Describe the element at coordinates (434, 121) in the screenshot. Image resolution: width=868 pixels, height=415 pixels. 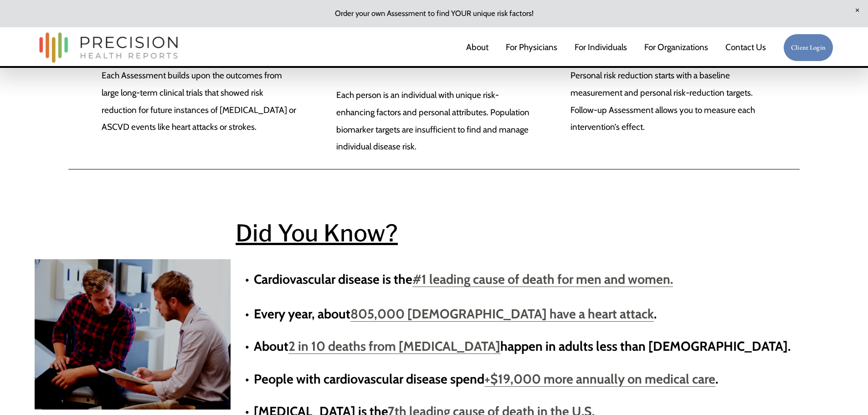
I see `p: Each person is an individual with unique risk-enhancing factors and personal attributes. Populati...` at that location.